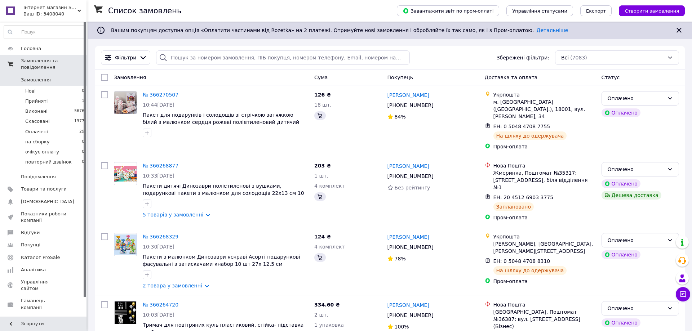  Describe the element at coordinates (540, 11) in the screenshot. I see `span: Управління статусами` at that location.